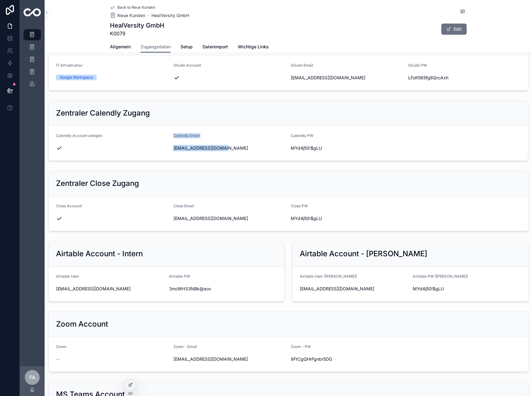  I want to click on span: GSuite Account, so click(187, 65).